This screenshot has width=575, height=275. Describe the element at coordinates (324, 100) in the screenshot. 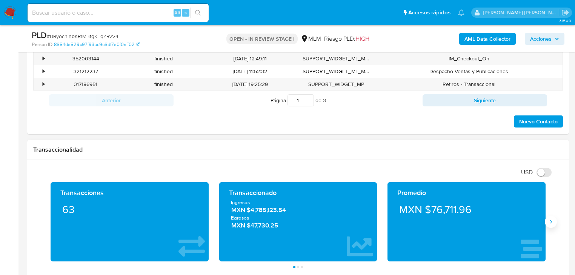

I see `span: 3` at that location.